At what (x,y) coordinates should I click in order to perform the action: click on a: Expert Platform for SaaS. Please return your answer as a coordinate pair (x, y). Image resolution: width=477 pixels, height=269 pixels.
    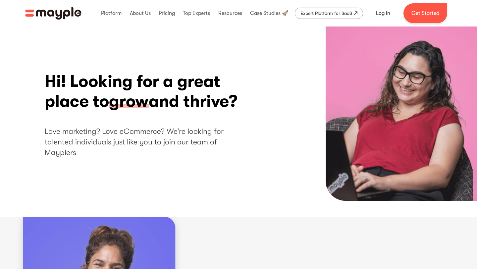
    Looking at the image, I should click on (329, 13).